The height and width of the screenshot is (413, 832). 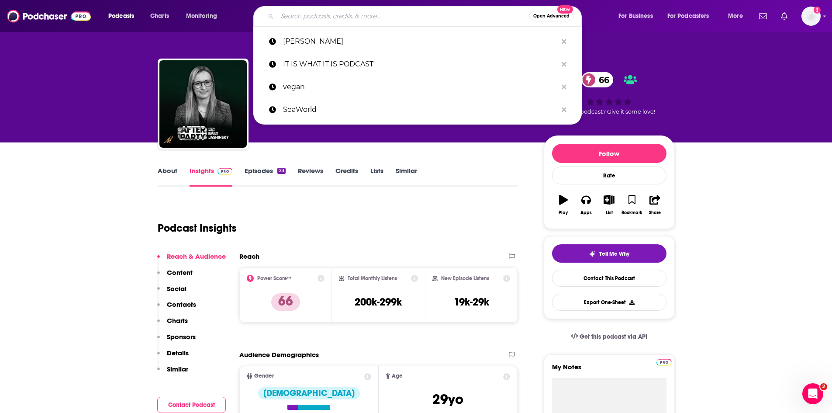 I want to click on span: For Podcasters, so click(x=689, y=16).